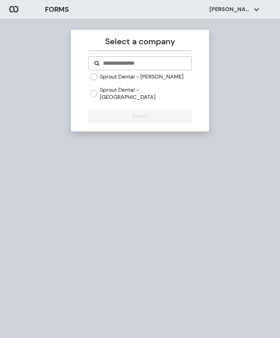 The height and width of the screenshot is (338, 280). What do you see at coordinates (57, 9) in the screenshot?
I see `h3: FORMS` at bounding box center [57, 9].